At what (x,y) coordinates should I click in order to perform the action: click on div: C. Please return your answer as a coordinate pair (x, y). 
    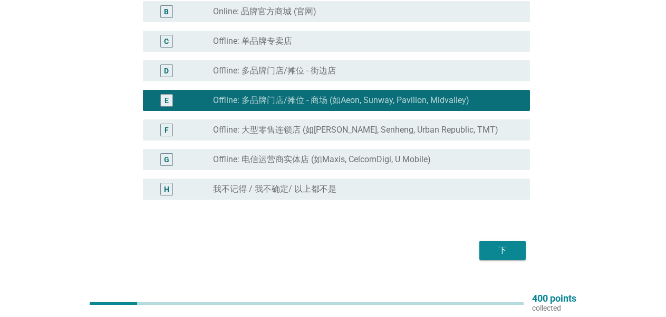
    Looking at the image, I should click on (166, 41).